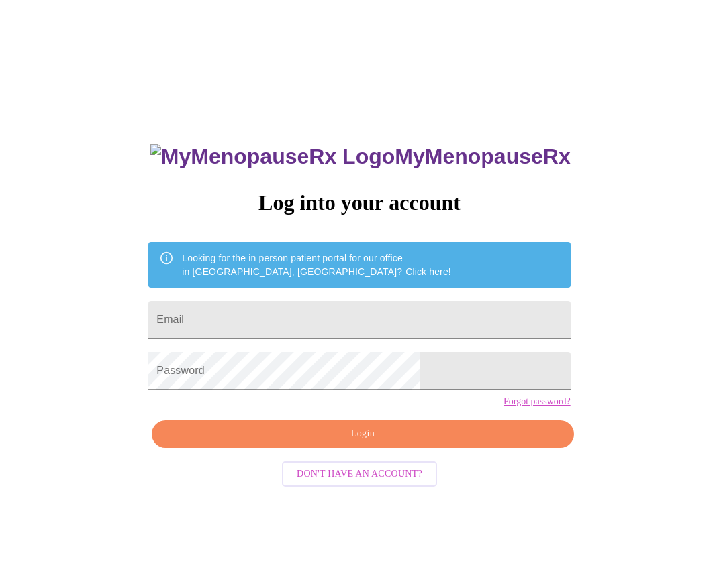  I want to click on button: Login, so click(362, 434).